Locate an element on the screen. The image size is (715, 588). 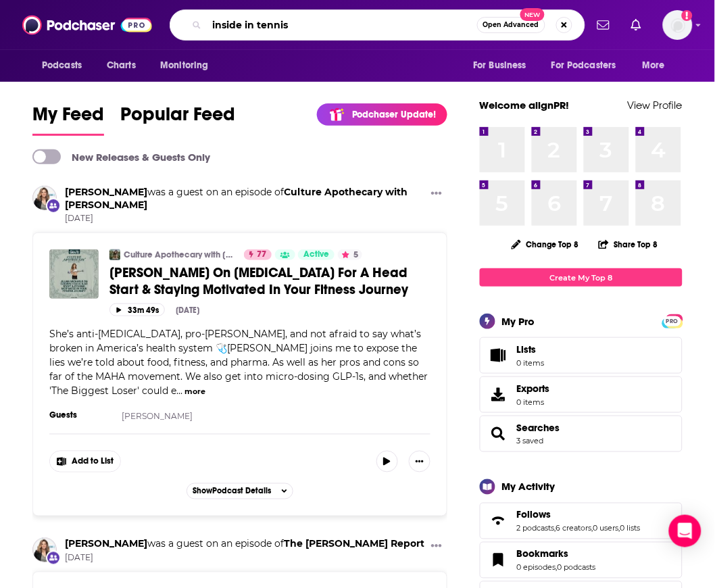
a: 0 podcasts is located at coordinates (576, 568).